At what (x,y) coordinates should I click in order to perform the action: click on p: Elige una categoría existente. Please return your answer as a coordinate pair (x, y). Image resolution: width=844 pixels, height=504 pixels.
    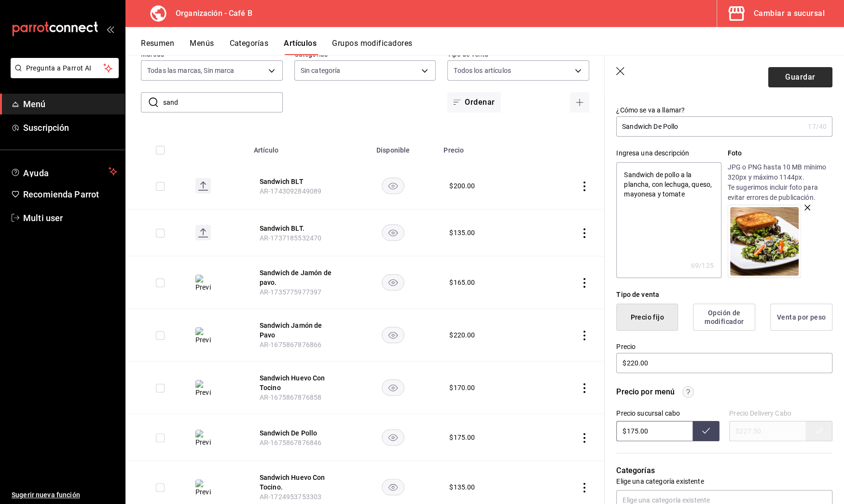
    Looking at the image, I should click on (724, 481).